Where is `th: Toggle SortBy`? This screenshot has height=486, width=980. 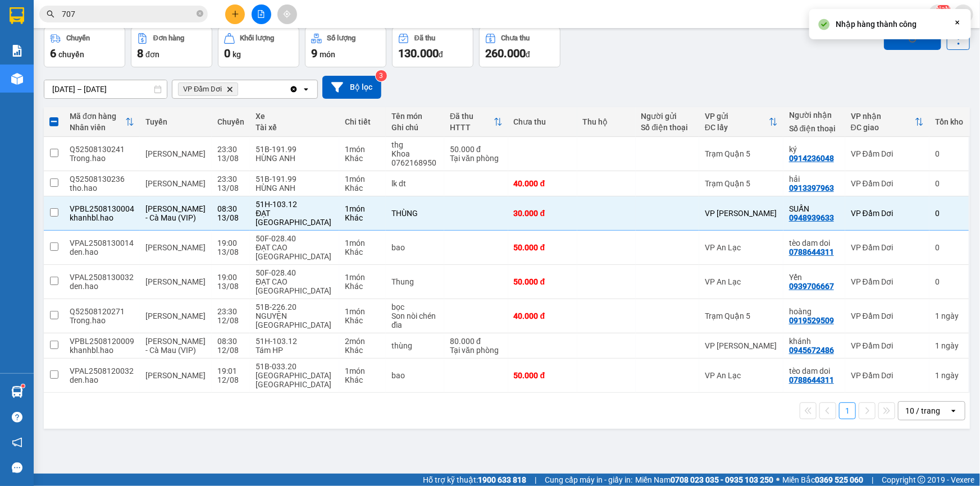 th: Toggle SortBy is located at coordinates (888, 122).